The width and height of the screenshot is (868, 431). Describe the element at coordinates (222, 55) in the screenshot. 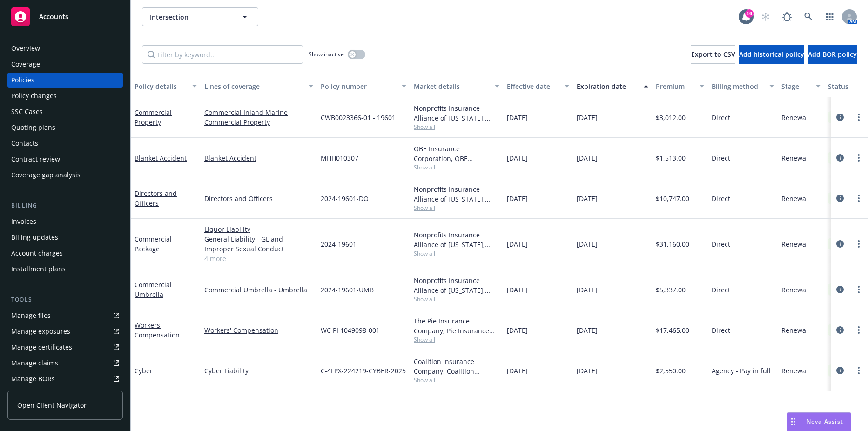

I see `input: Filter by keyword...` at that location.